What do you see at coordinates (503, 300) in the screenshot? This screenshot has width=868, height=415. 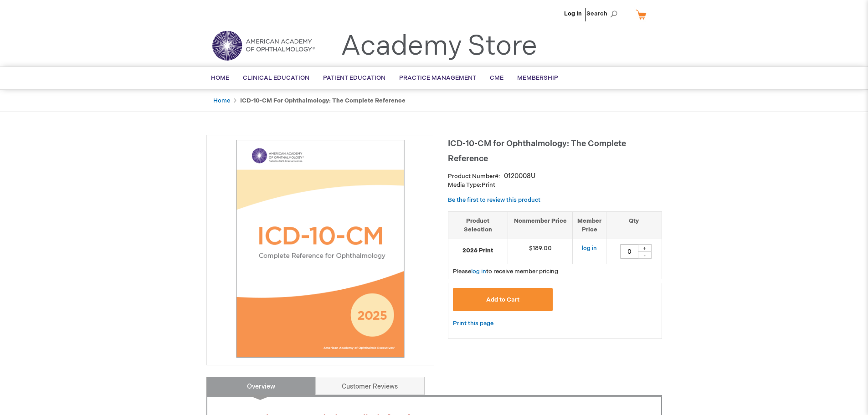 I see `button: Add to Cart` at bounding box center [503, 300].